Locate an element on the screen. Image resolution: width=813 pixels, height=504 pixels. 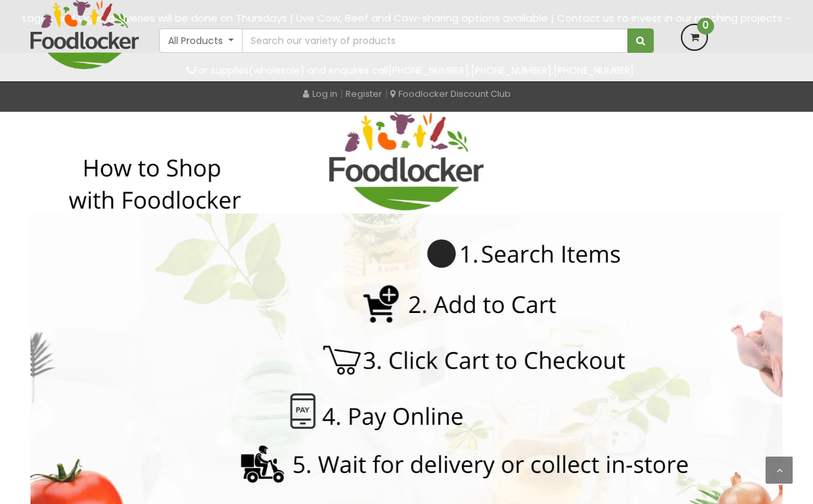
button: All Products is located at coordinates (200, 41).